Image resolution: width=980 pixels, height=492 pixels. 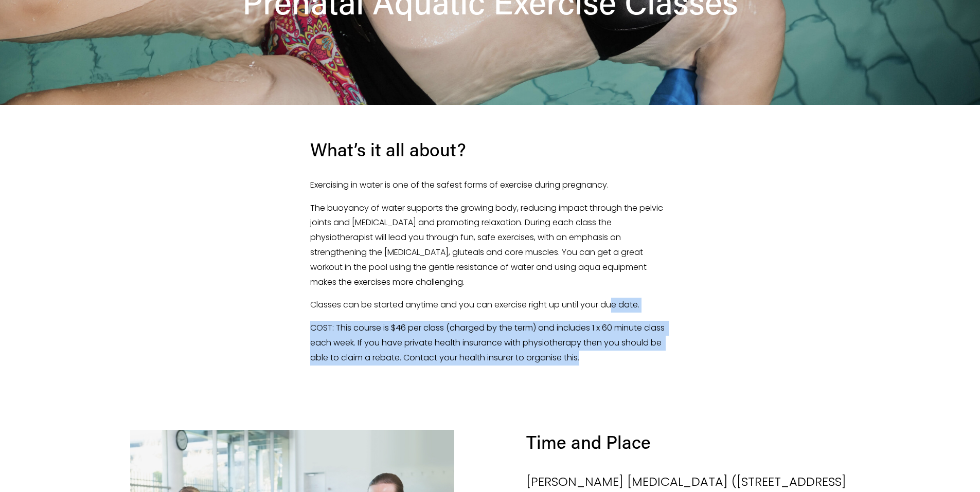 What do you see at coordinates (490, 305) in the screenshot?
I see `p: Classes can be started anytime and you can exercise right up until your due date.` at bounding box center [490, 305].